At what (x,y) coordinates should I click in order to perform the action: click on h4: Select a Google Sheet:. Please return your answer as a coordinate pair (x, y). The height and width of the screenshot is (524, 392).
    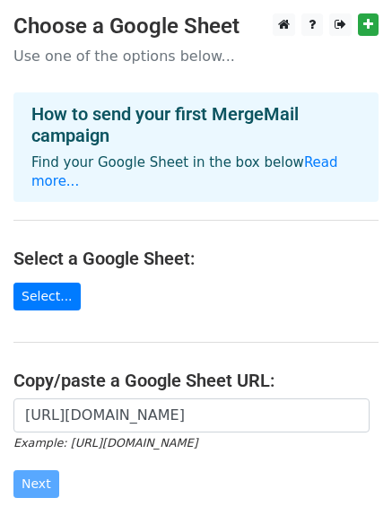
    Looking at the image, I should click on (195, 258).